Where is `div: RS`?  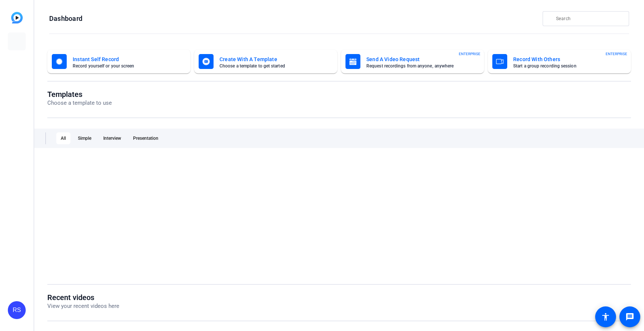
div: RS is located at coordinates (17, 310).